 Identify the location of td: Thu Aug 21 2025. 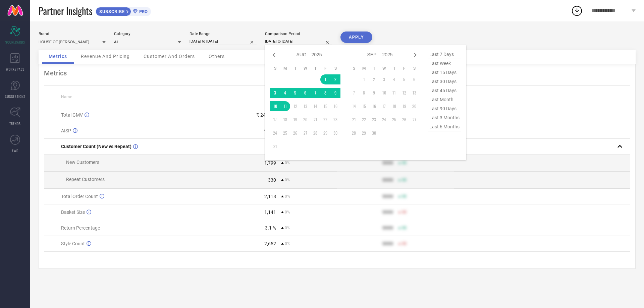
(315, 120).